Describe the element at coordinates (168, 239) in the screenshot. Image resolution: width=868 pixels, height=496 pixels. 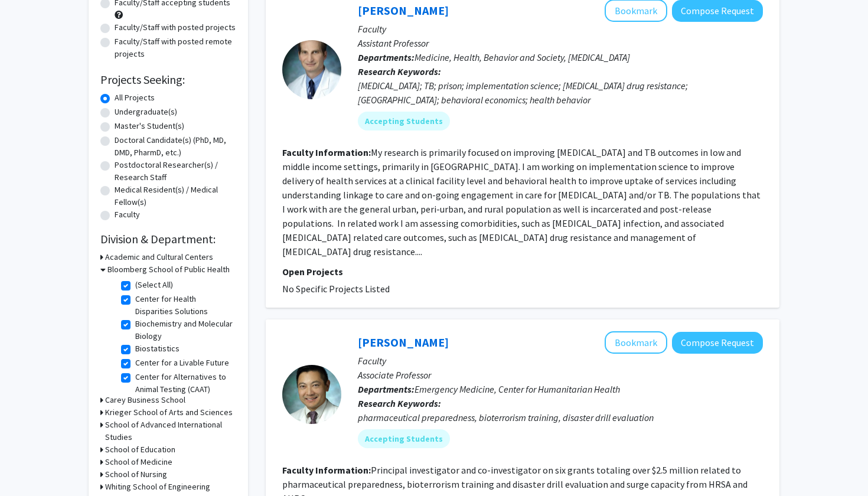
I see `h2: Division & Department:` at that location.